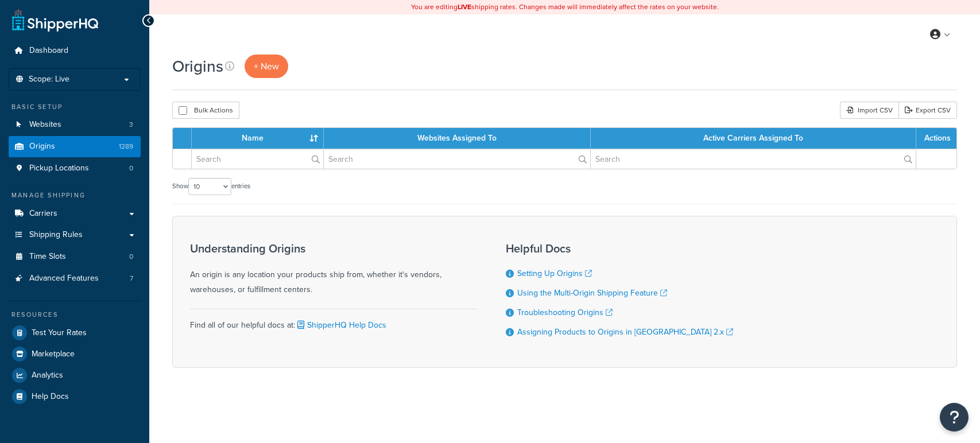 The height and width of the screenshot is (443, 980). I want to click on a: Export CSV, so click(928, 110).